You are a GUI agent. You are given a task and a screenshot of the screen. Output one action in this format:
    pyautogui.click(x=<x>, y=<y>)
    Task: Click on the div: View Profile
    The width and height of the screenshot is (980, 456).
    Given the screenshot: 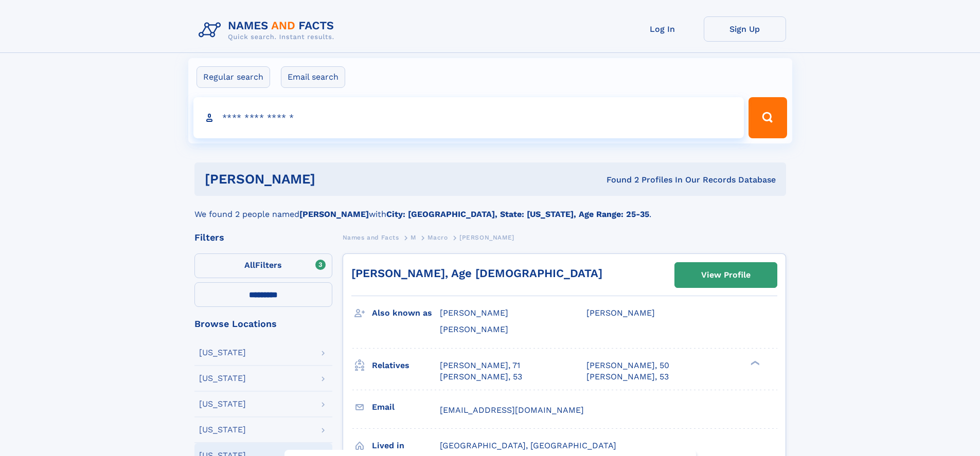 What is the action you would take?
    pyautogui.click(x=726, y=275)
    